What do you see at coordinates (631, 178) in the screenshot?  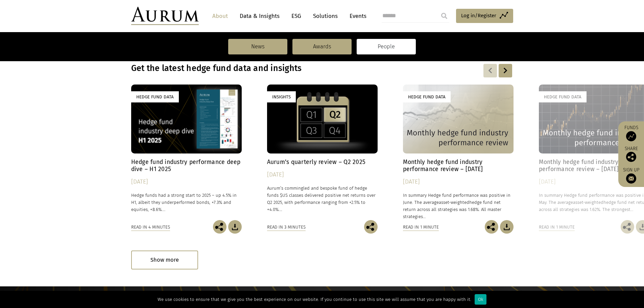 I see `img: Sign up to our newsletter` at bounding box center [631, 178].